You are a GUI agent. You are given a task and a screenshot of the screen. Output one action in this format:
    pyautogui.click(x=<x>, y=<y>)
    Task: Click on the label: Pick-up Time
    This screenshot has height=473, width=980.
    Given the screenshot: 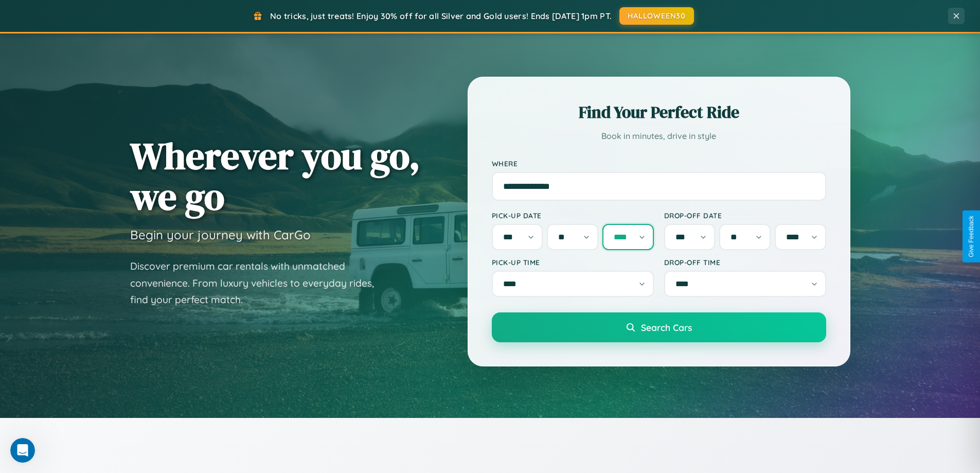 What is the action you would take?
    pyautogui.click(x=573, y=261)
    